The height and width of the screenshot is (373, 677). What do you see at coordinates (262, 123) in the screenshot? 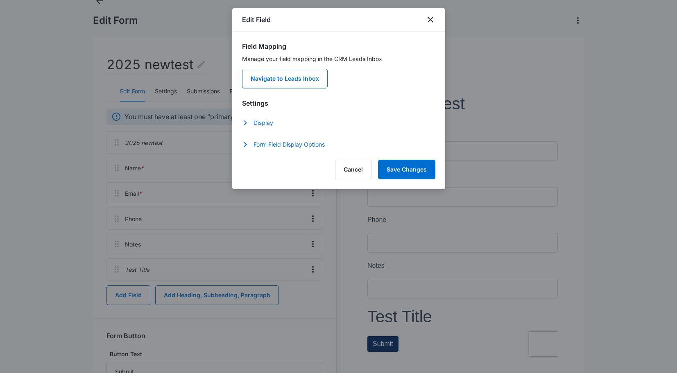
I see `button: Display` at bounding box center [262, 123].